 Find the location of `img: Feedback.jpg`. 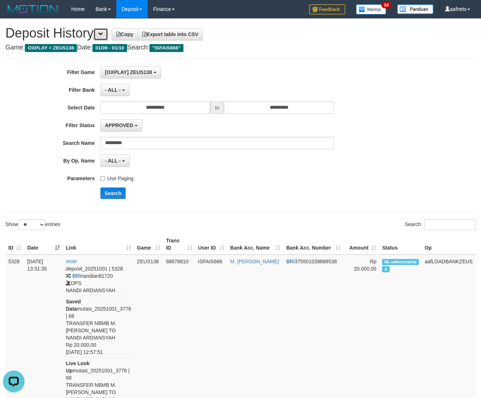

img: Feedback.jpg is located at coordinates (327, 9).